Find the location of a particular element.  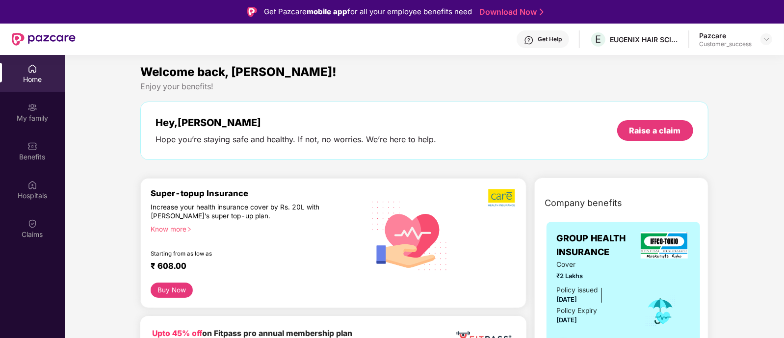

b: Upto 45% off is located at coordinates (177, 333).